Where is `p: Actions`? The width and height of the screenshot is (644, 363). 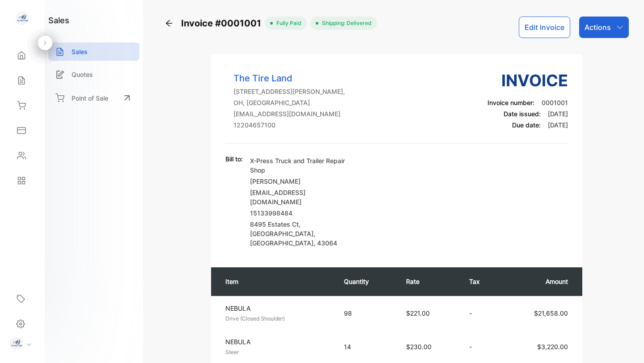 p: Actions is located at coordinates (598, 28).